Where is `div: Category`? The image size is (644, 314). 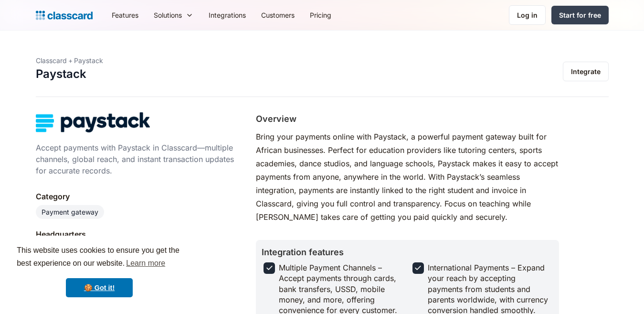
div: Category is located at coordinates (53, 196).